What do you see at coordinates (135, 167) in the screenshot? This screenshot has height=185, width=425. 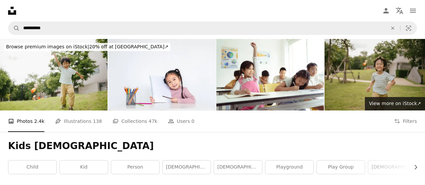 I see `a: person` at bounding box center [135, 167].